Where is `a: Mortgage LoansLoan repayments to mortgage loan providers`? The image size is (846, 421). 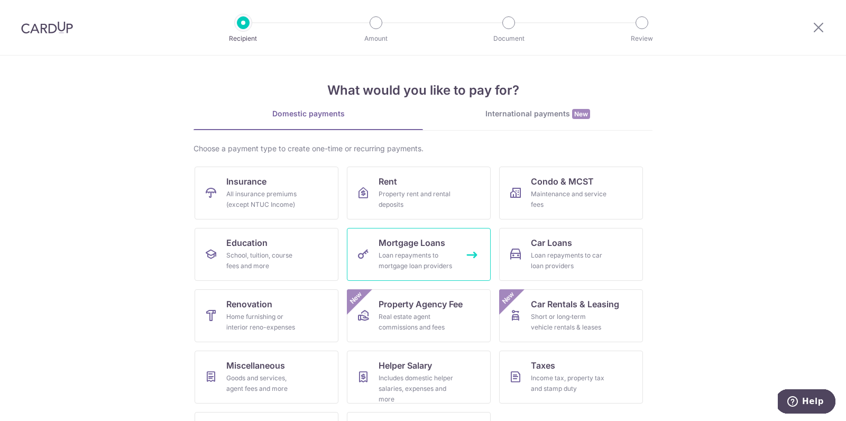 a: Mortgage LoansLoan repayments to mortgage loan providers is located at coordinates (419, 254).